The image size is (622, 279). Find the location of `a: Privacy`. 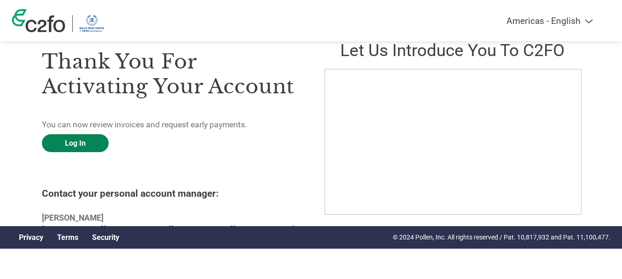

a: Privacy is located at coordinates (31, 238).